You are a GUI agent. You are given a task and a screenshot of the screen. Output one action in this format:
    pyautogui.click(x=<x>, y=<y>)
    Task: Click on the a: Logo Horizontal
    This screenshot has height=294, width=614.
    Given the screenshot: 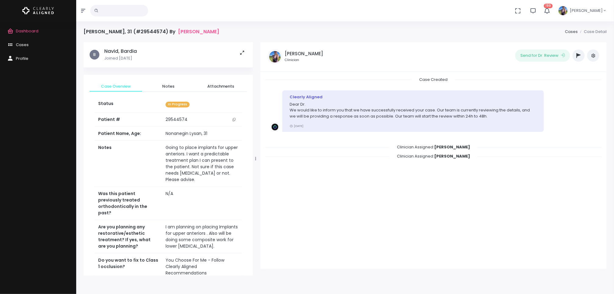 What is the action you would take?
    pyautogui.click(x=38, y=11)
    